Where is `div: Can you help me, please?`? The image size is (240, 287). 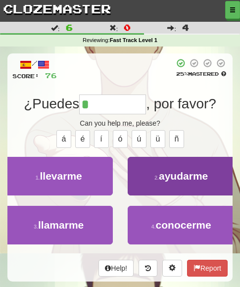 div: Can you help me, please? is located at coordinates (120, 123).